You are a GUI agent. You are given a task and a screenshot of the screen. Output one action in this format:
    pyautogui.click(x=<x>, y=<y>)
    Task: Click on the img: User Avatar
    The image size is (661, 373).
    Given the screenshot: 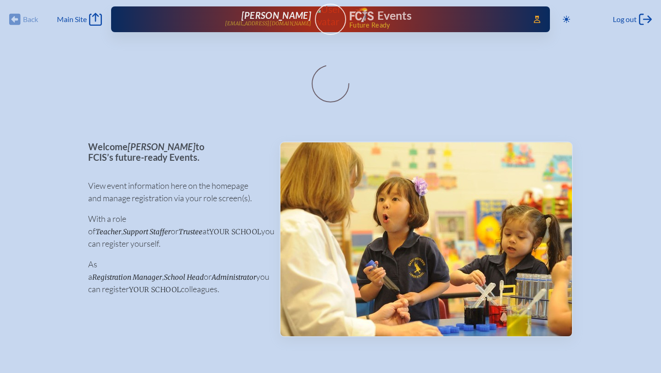 What is the action you would take?
    pyautogui.click(x=330, y=15)
    